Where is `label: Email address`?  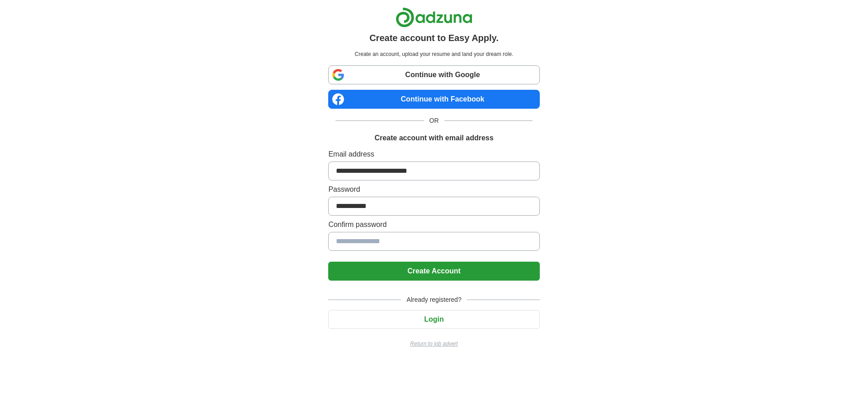 label: Email address is located at coordinates (433, 155).